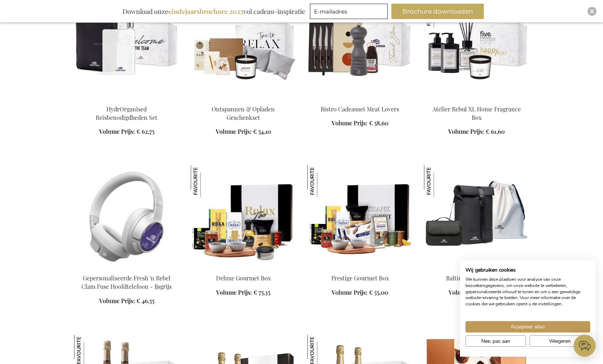  Describe the element at coordinates (360, 268) in the screenshot. I see `a: Prestige Gourmet Box Prestige Gourmet Box` at that location.